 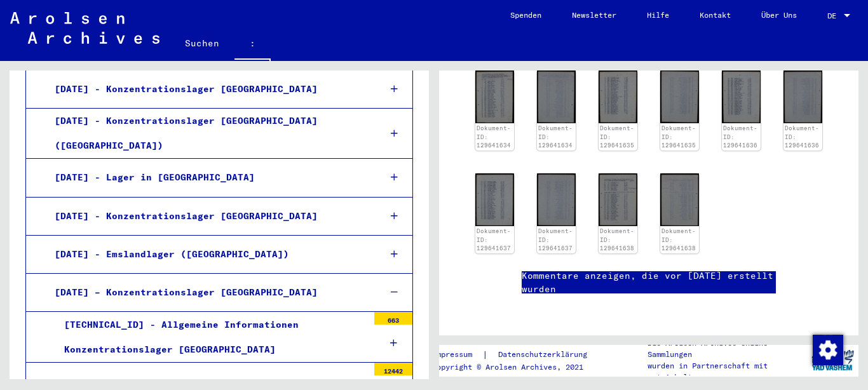 I want to click on font: 12442, so click(x=394, y=371).